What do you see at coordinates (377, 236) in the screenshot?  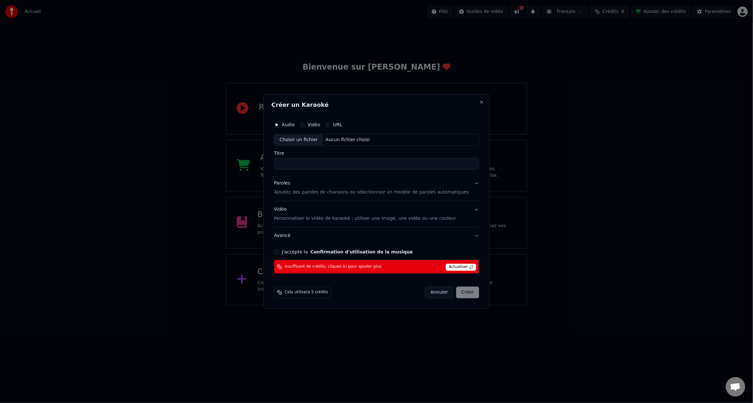 I see `button: Avancé` at bounding box center [377, 236].